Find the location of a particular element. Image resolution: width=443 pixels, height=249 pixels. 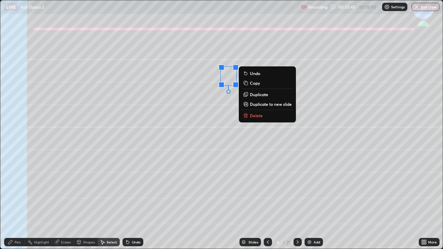

img: recording.375f2c34.svg is located at coordinates (304, 7).